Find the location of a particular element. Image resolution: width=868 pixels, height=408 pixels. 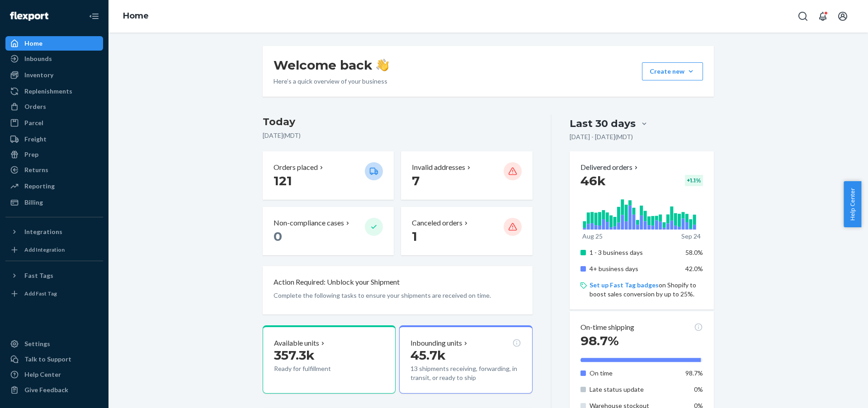

p: 4+ business days is located at coordinates (634, 269).